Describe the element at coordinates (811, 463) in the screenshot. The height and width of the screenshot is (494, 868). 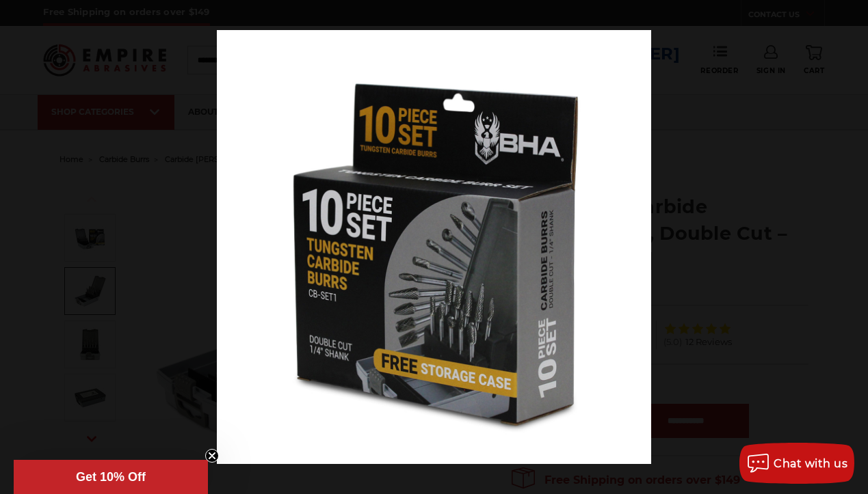
I see `span: Chat with us` at that location.